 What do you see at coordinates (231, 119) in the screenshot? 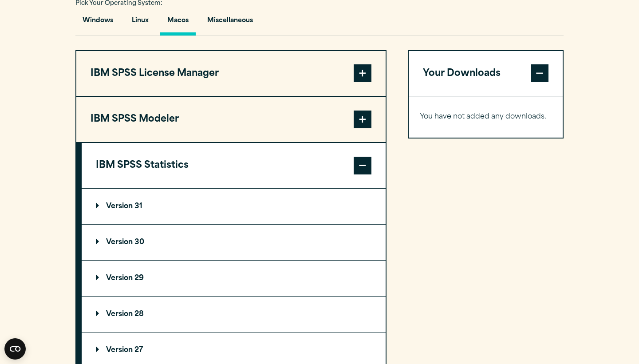
I see `button: IBM SPSS Modeler` at bounding box center [231, 119].